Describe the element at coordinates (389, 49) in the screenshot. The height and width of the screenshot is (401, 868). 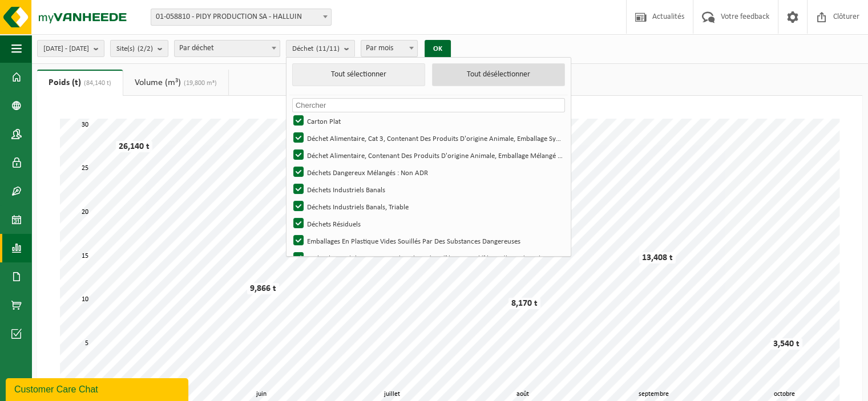
I see `span: Par mois` at that location.